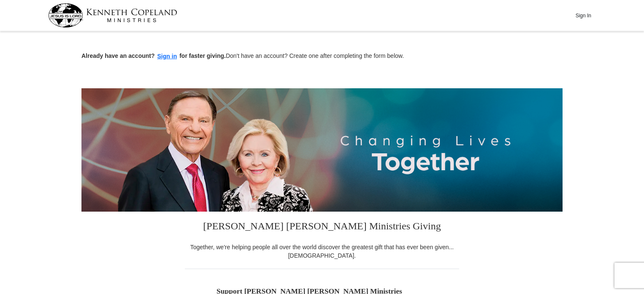 Image resolution: width=644 pixels, height=294 pixels. What do you see at coordinates (583, 15) in the screenshot?
I see `button: Sign In` at bounding box center [583, 15].